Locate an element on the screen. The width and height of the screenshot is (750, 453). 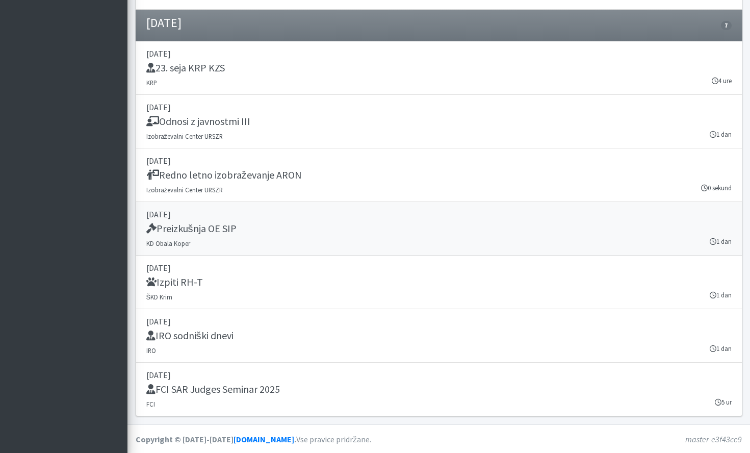
span: 7 is located at coordinates (726, 25).